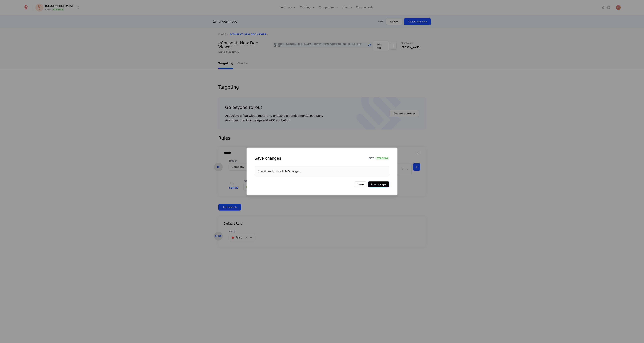 The image size is (644, 343). Describe the element at coordinates (268, 158) in the screenshot. I see `div: Save changes` at that location.